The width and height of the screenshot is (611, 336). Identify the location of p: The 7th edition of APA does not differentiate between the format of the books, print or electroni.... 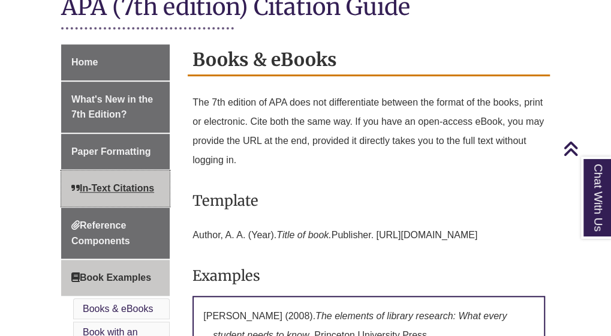
(369, 131).